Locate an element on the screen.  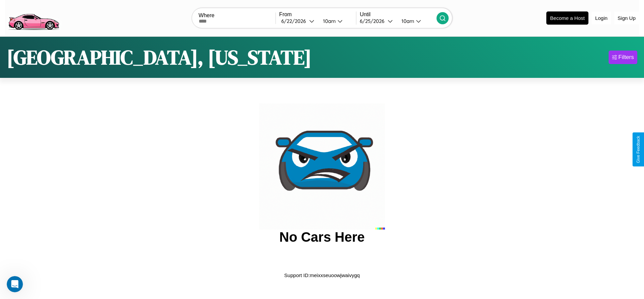
img: car is located at coordinates (322, 167).